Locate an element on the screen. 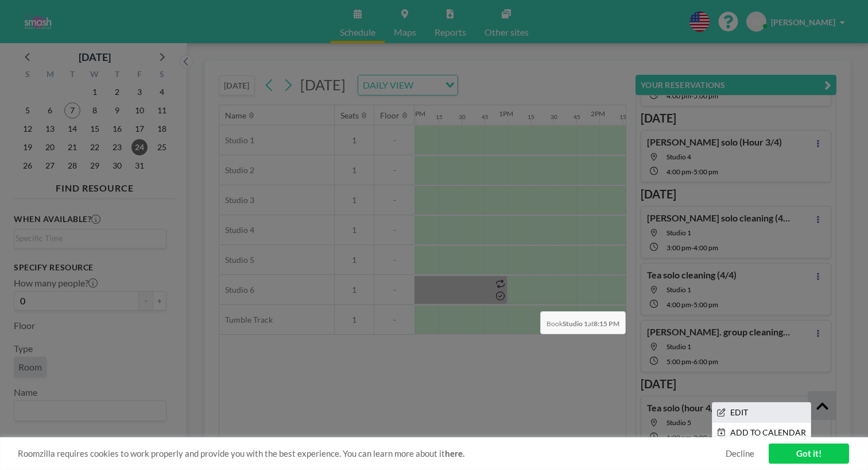  b: 8:15 PM is located at coordinates (606, 323).